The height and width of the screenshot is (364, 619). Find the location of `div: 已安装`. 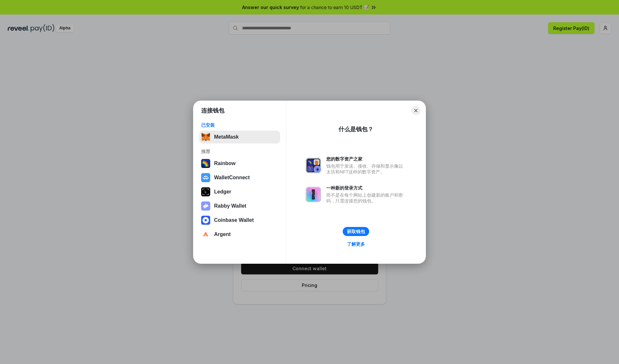

div: 已安装 is located at coordinates (240, 125).